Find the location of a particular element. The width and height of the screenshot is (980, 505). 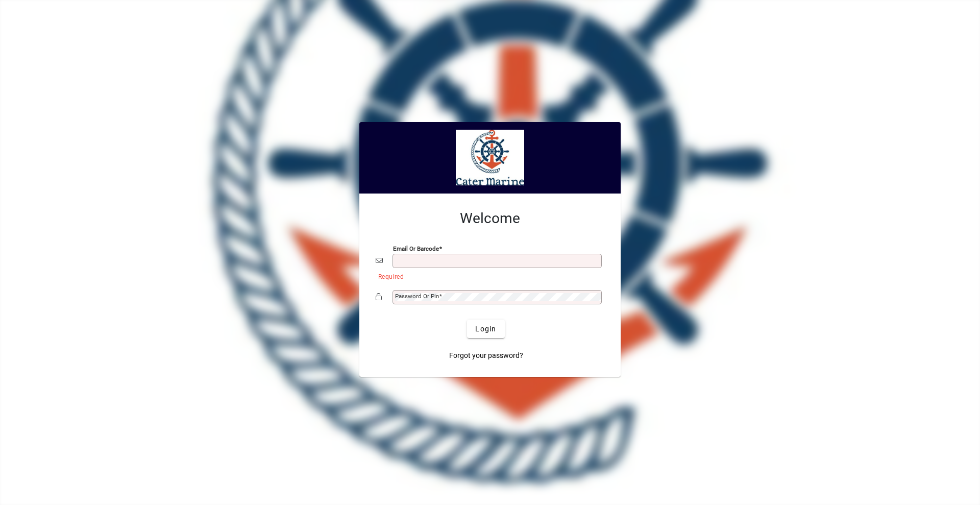

mat-error: Required is located at coordinates (487, 276).